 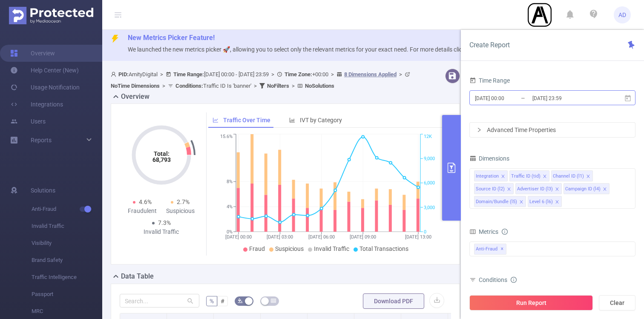 I want to click on i: icon: user, so click(x=115, y=74).